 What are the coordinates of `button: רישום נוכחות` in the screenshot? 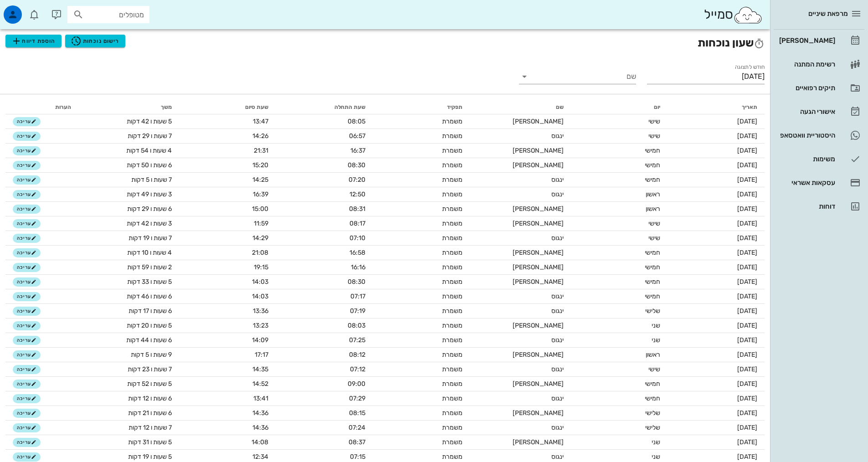 It's located at (95, 41).